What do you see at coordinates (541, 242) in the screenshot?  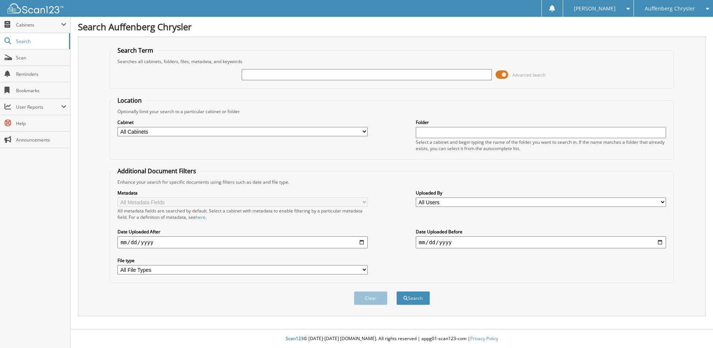 I see `input: end` at bounding box center [541, 242].